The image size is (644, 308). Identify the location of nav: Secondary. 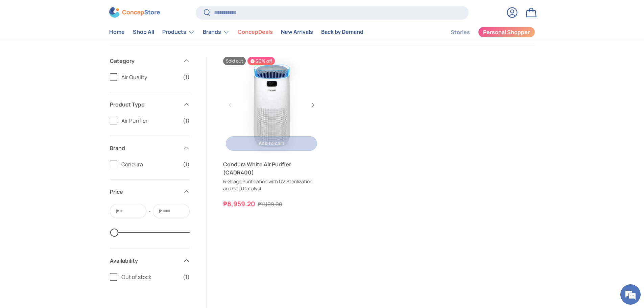
(485, 32).